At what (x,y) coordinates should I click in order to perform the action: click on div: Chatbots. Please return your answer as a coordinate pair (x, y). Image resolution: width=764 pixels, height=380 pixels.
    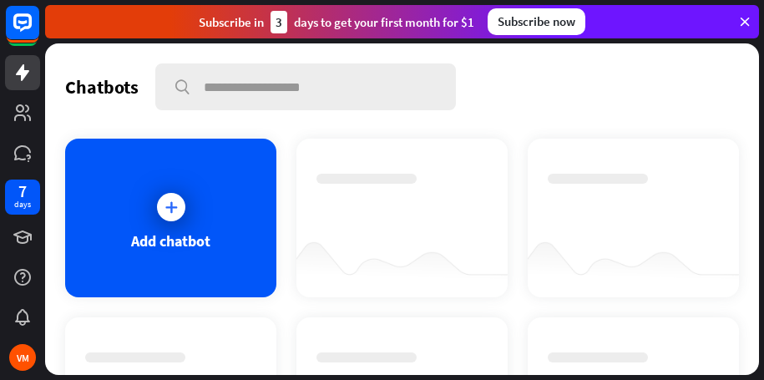
    Looking at the image, I should click on (102, 87).